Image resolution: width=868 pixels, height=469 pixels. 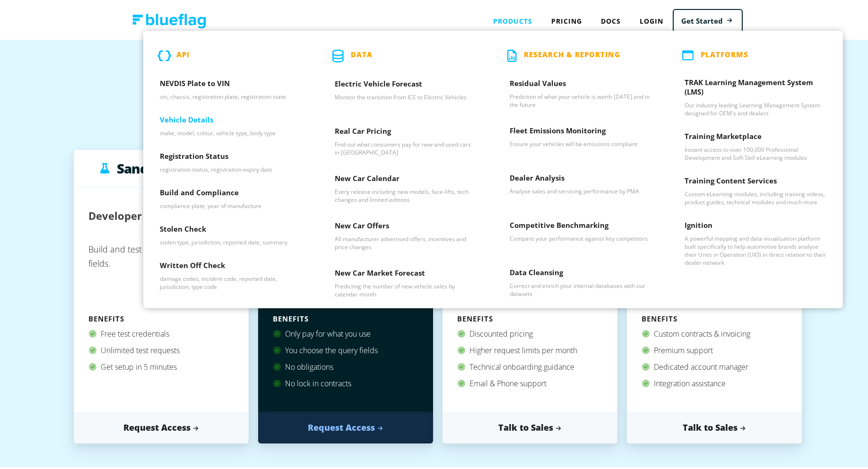 What do you see at coordinates (346, 365) in the screenshot?
I see `div: No obligations` at bounding box center [346, 365].